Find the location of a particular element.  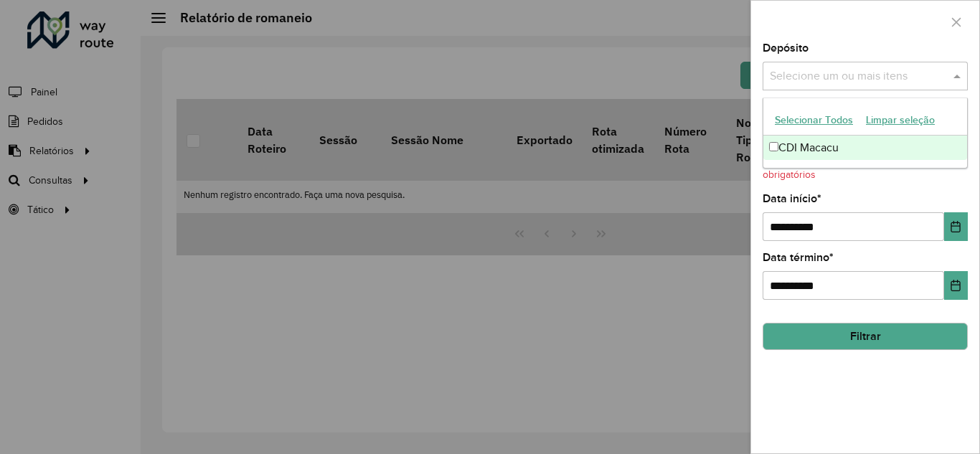

label: Data início is located at coordinates (792, 198).